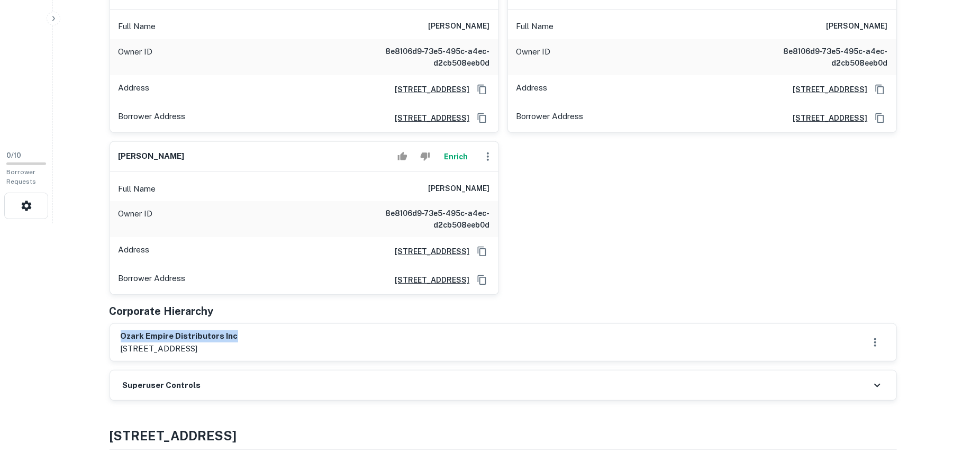 This screenshot has height=452, width=953. Describe the element at coordinates (456, 157) in the screenshot. I see `button: Enrich` at that location.